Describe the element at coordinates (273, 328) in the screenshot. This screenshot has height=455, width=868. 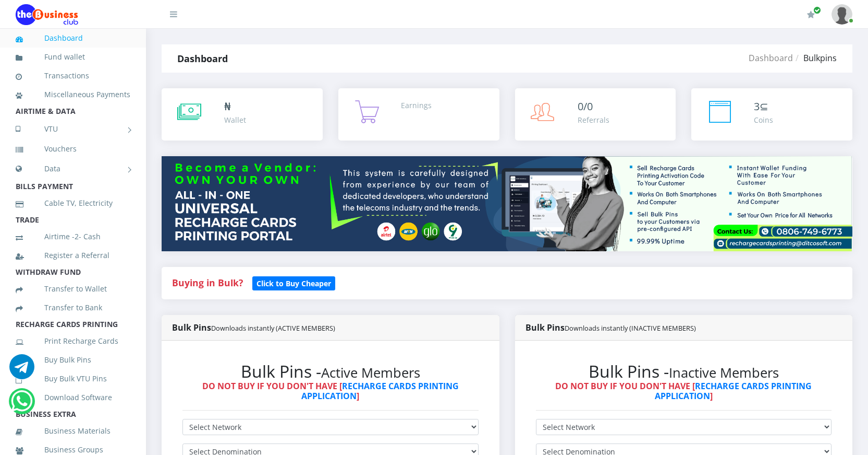
I see `small: Downloads instantly (ACTIVE MEMBERS)` at that location.